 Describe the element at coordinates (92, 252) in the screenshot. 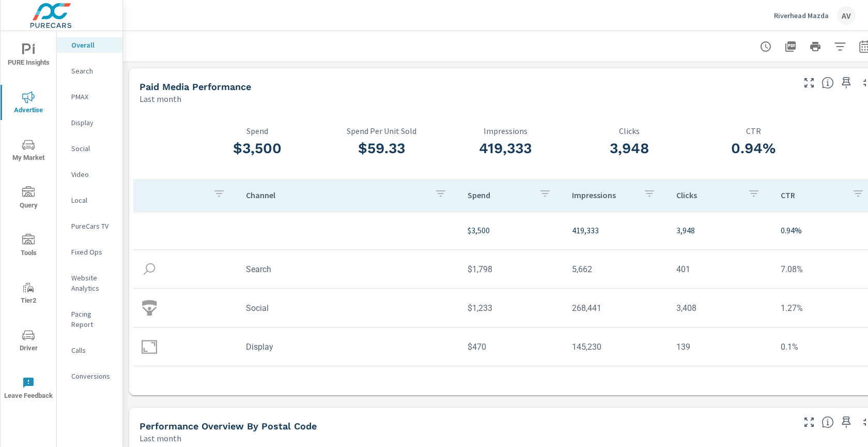

I see `p: Fixed Ops` at that location.